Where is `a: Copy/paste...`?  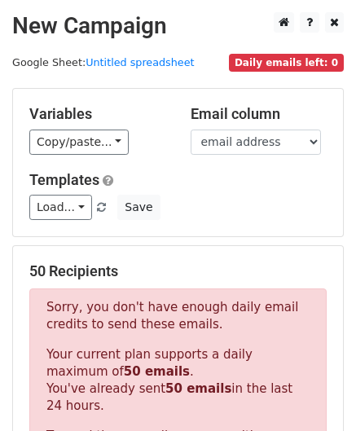
a: Copy/paste... is located at coordinates (79, 142).